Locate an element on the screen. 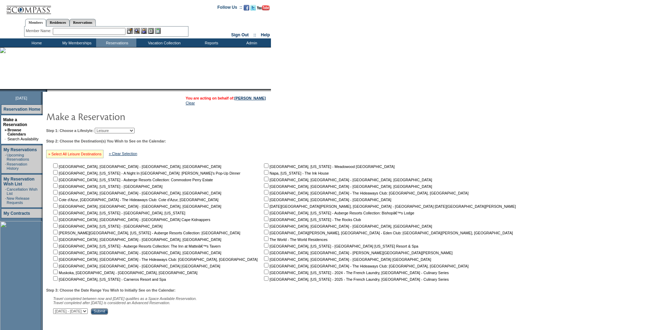 The image size is (666, 330). a: Subscribe to our YouTube Channel is located at coordinates (263, 9).